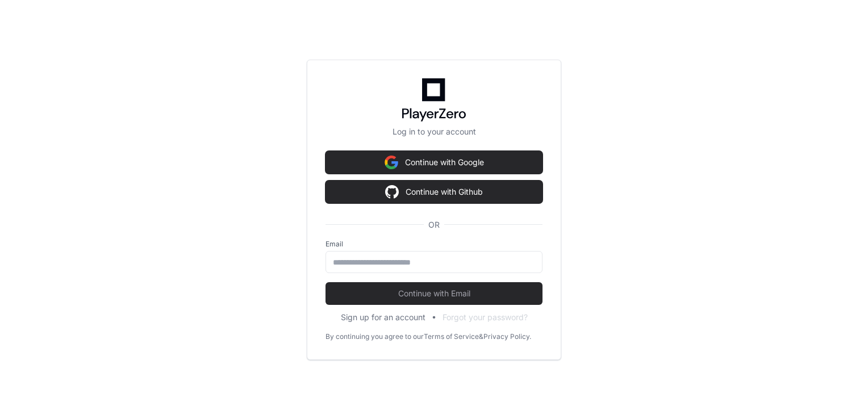  Describe the element at coordinates (434, 244) in the screenshot. I see `label: Email` at that location.